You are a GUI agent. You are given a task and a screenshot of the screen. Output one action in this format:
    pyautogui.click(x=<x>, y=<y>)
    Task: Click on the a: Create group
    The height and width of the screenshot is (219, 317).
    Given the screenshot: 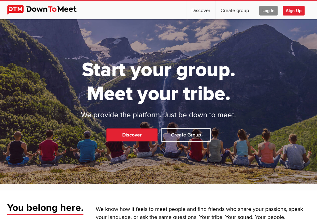 What is the action you would take?
    pyautogui.click(x=235, y=10)
    